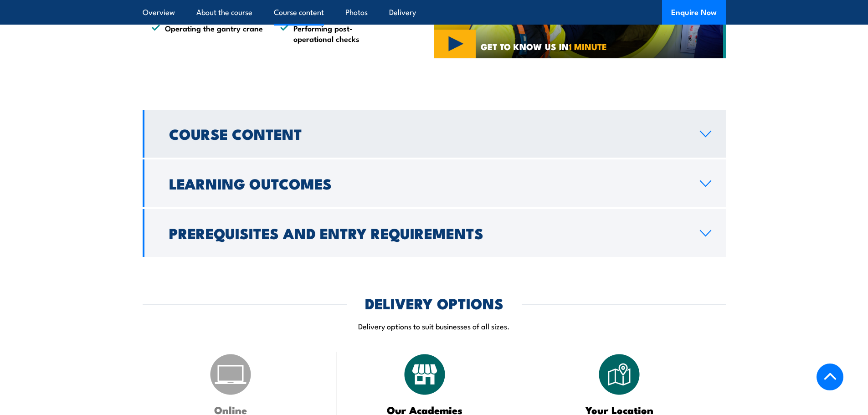  I want to click on li: Performing post-operational checks, so click(337, 33).